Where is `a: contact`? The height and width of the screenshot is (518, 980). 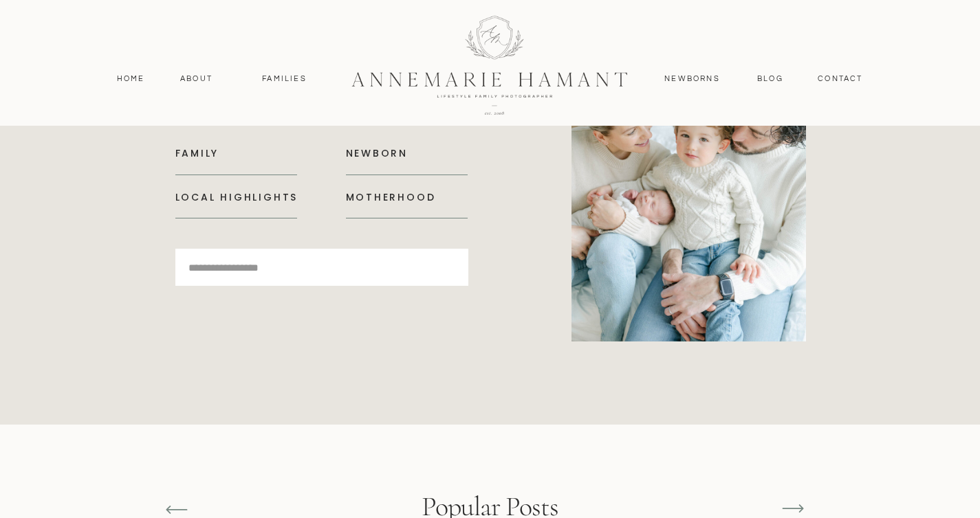 a: contact is located at coordinates (841, 79).